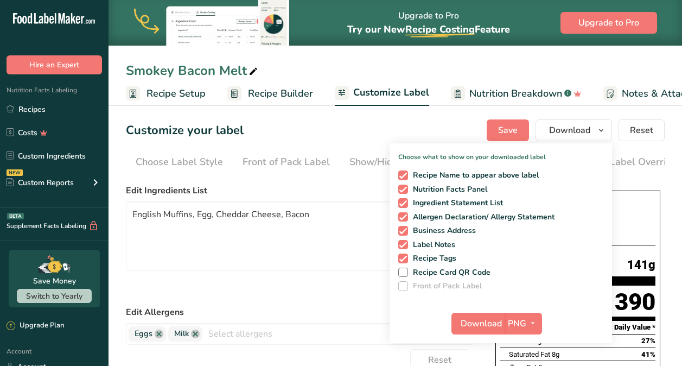 This screenshot has width=682, height=366. Describe the element at coordinates (433, 258) in the screenshot. I see `span: Recipe Tags` at that location.